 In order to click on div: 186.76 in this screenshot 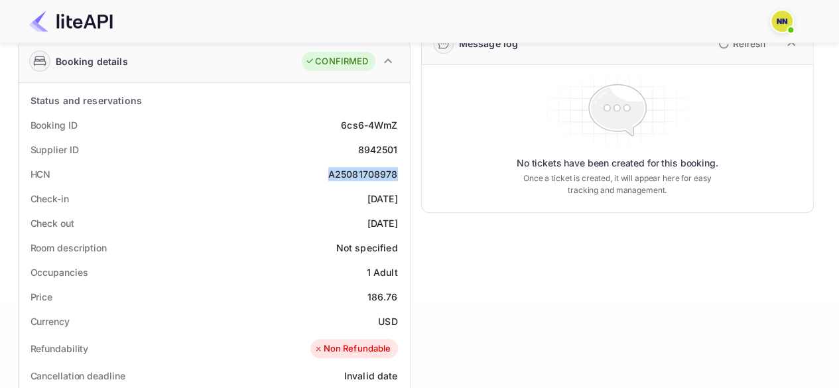, I will do `click(383, 297)`.